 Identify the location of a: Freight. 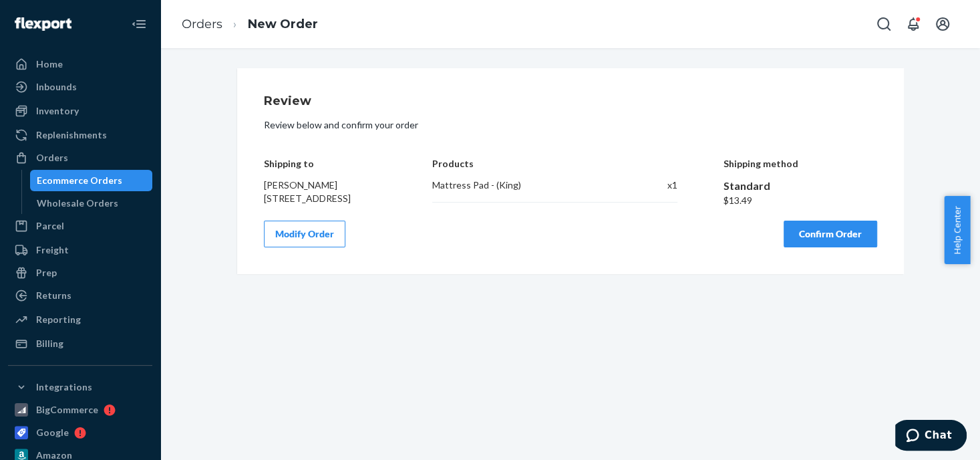
(80, 250).